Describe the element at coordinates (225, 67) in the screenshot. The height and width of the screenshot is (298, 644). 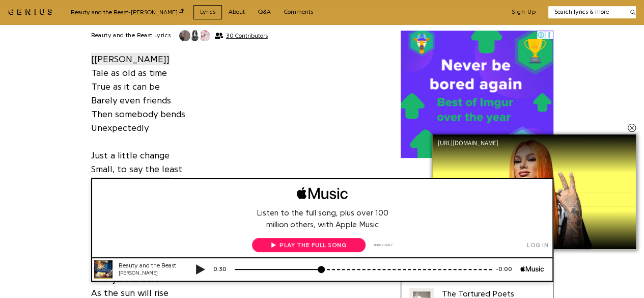
I see `span: Play the full song` at that location.